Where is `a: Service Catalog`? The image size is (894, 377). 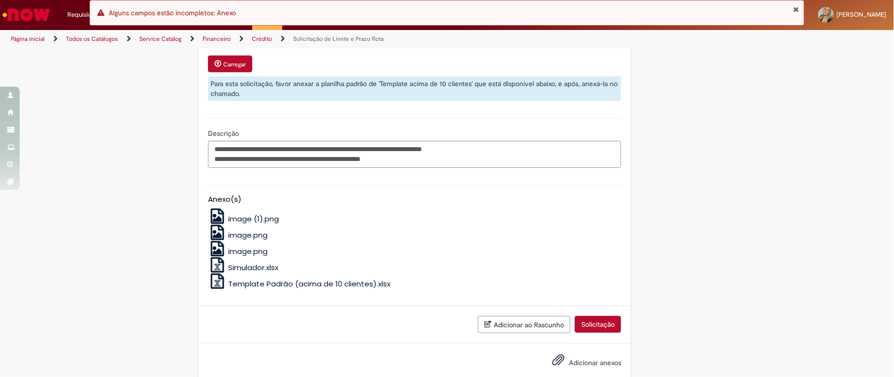 a: Service Catalog is located at coordinates (160, 39).